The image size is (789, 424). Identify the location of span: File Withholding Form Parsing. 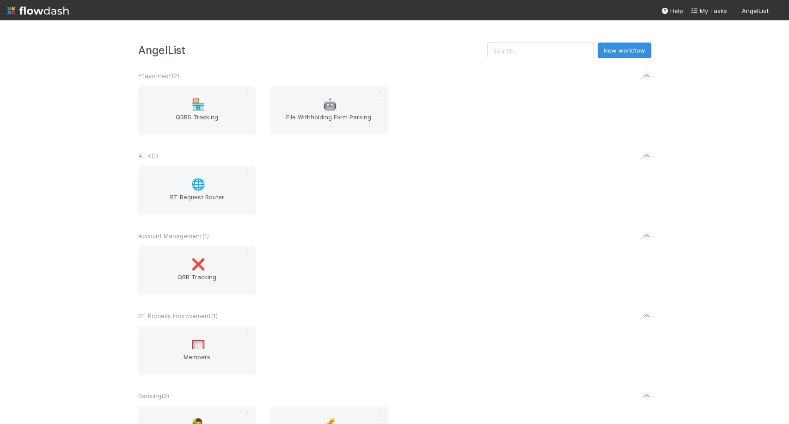
(329, 122).